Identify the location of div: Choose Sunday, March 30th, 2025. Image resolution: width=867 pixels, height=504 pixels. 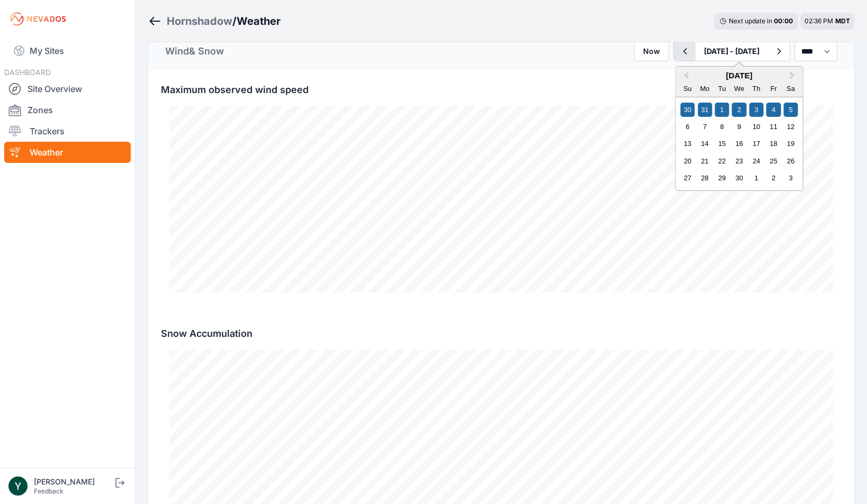
(687, 109).